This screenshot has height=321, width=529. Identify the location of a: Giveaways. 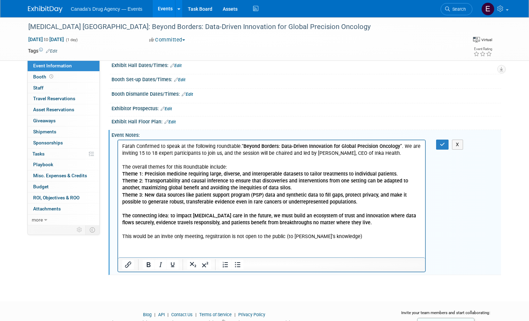
(64, 121).